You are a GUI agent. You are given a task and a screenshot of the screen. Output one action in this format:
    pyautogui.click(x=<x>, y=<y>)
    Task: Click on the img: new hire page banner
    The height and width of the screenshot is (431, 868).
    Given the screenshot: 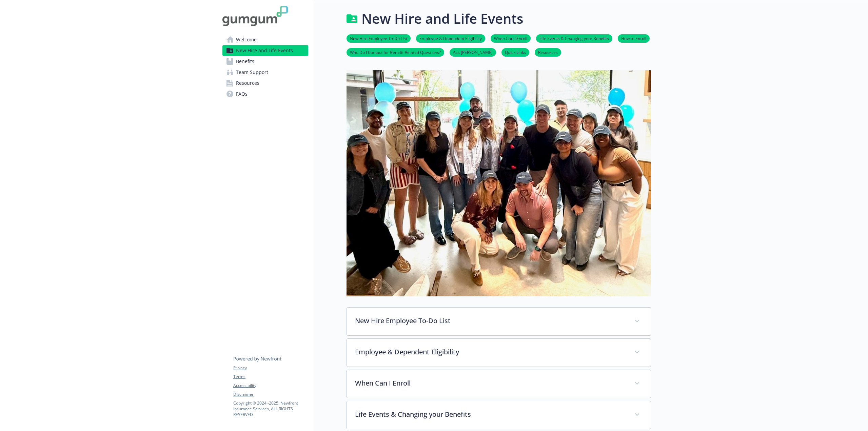 What is the action you would take?
    pyautogui.click(x=499, y=183)
    